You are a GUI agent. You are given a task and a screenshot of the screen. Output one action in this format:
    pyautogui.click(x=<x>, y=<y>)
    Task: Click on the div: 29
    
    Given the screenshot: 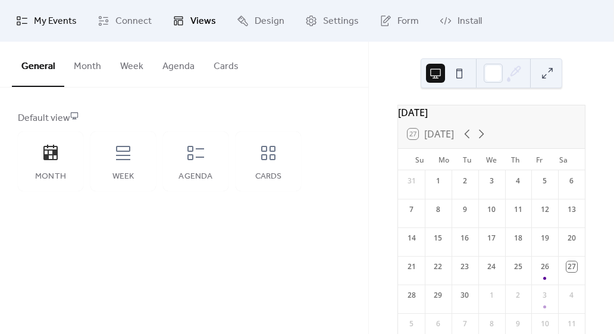 What is the action you would take?
    pyautogui.click(x=438, y=295)
    